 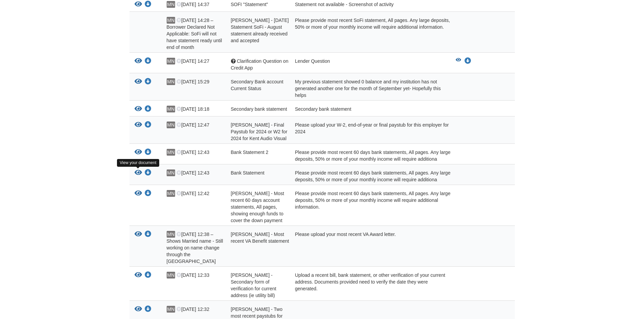 I want to click on a: Download Myranda Nevins - Final Paystub for 2024 or W2 for 2024 for Kent Audio Visual, so click(x=148, y=125).